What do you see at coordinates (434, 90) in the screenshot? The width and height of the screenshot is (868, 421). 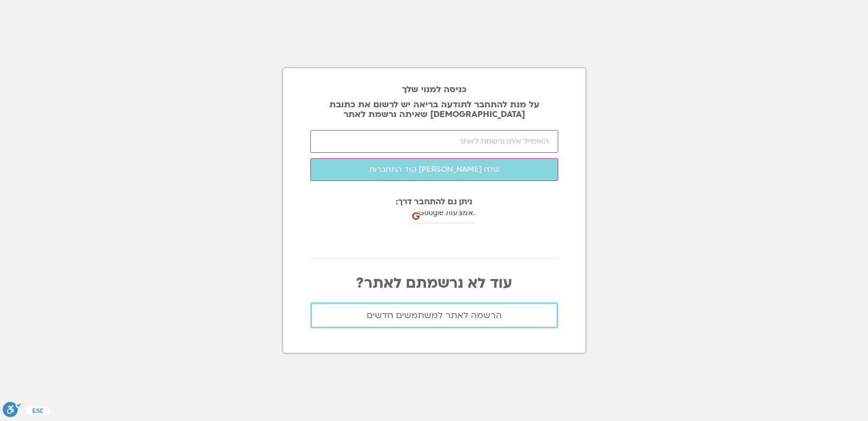 I see `h2: כניסה למנוי שלך` at bounding box center [434, 90].